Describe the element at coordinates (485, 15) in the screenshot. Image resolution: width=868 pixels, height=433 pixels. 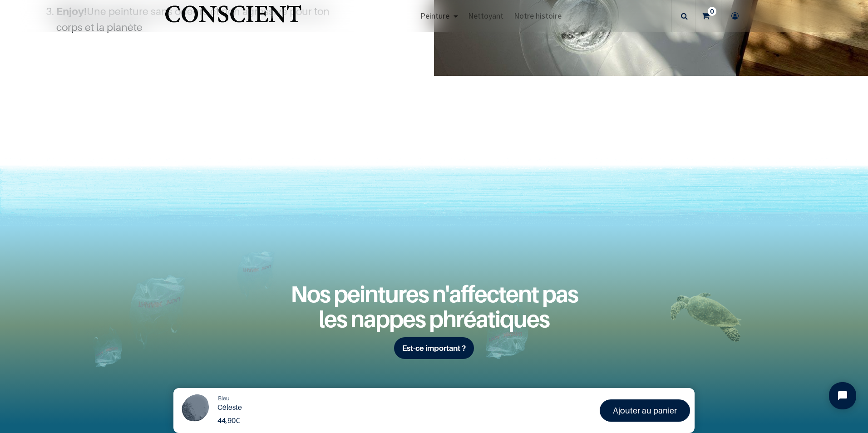
I see `span: Nettoyant` at that location.